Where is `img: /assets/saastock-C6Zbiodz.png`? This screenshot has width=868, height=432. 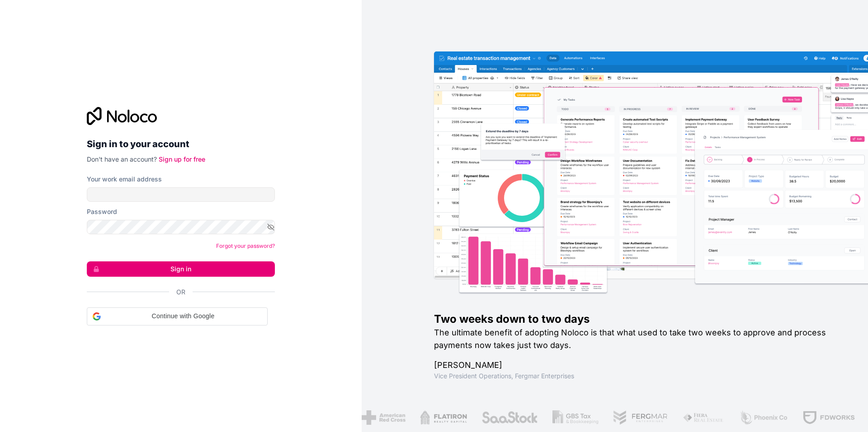 img: /assets/saastock-C6Zbiodz.png is located at coordinates (509, 418).